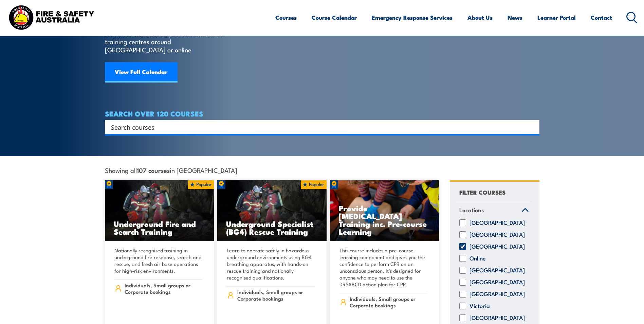  What do you see at coordinates (478, 258) in the screenshot?
I see `label: Online` at bounding box center [478, 258].